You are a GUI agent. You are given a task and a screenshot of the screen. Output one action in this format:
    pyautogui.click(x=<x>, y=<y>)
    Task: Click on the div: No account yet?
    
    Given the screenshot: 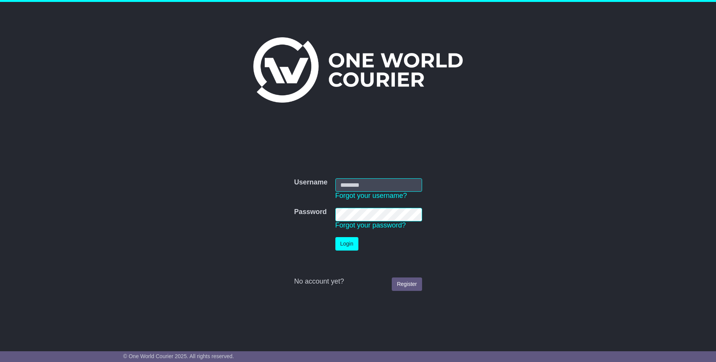 What is the action you would take?
    pyautogui.click(x=358, y=281)
    